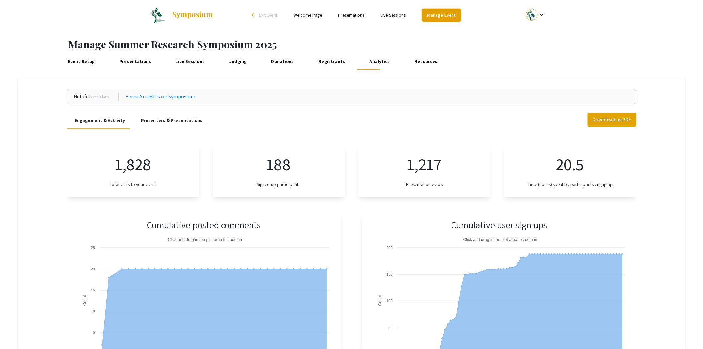 The width and height of the screenshot is (703, 349). What do you see at coordinates (93, 247) in the screenshot?
I see `text: 25` at bounding box center [93, 247].